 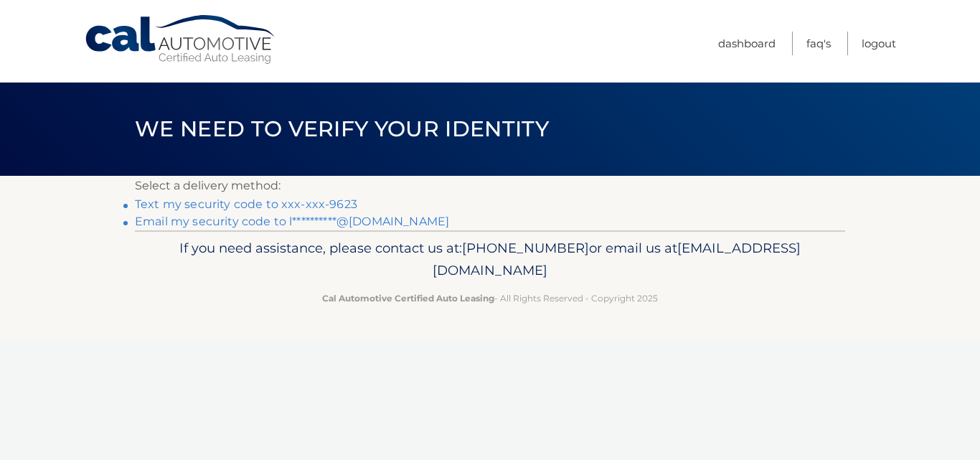 What do you see at coordinates (181, 39) in the screenshot?
I see `a: Cal Automotive` at bounding box center [181, 39].